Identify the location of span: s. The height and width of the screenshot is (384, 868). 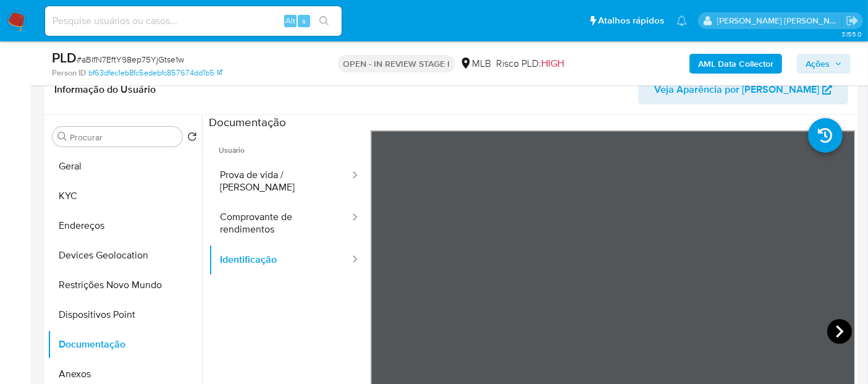
(304, 20).